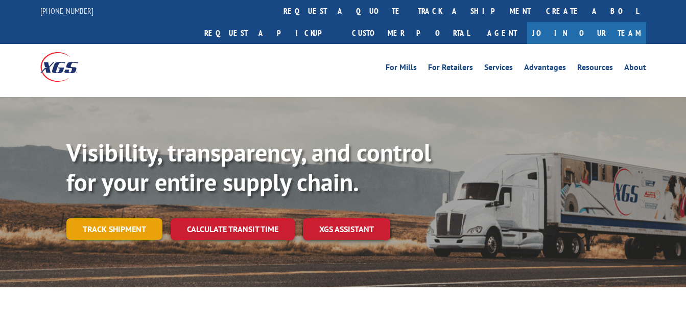  What do you see at coordinates (595, 69) in the screenshot?
I see `a: Resources` at bounding box center [595, 69].